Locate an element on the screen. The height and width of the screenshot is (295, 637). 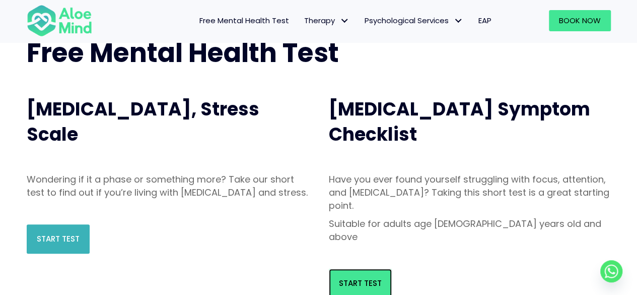
a: Book Now is located at coordinates (580, 21).